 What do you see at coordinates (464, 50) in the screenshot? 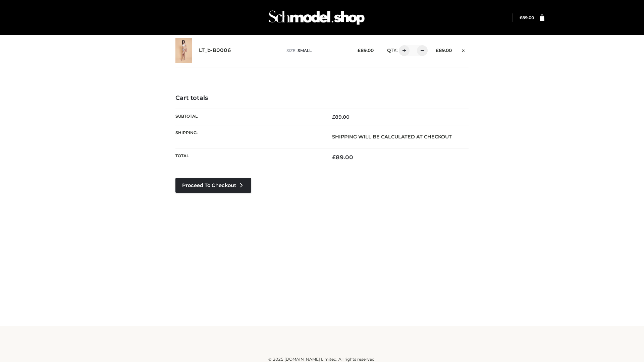
I see `a: Remove this item` at bounding box center [464, 50].